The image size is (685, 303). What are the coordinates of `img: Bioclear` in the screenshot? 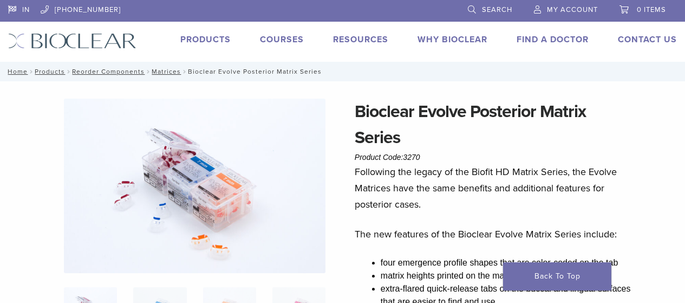 It's located at (72, 41).